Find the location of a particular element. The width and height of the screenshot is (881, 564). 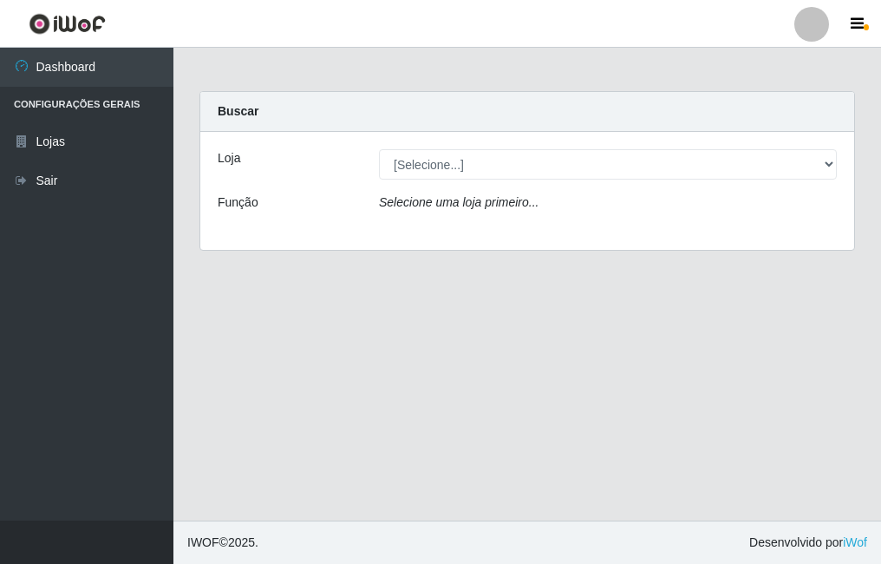

a: iWof is located at coordinates (855, 542).